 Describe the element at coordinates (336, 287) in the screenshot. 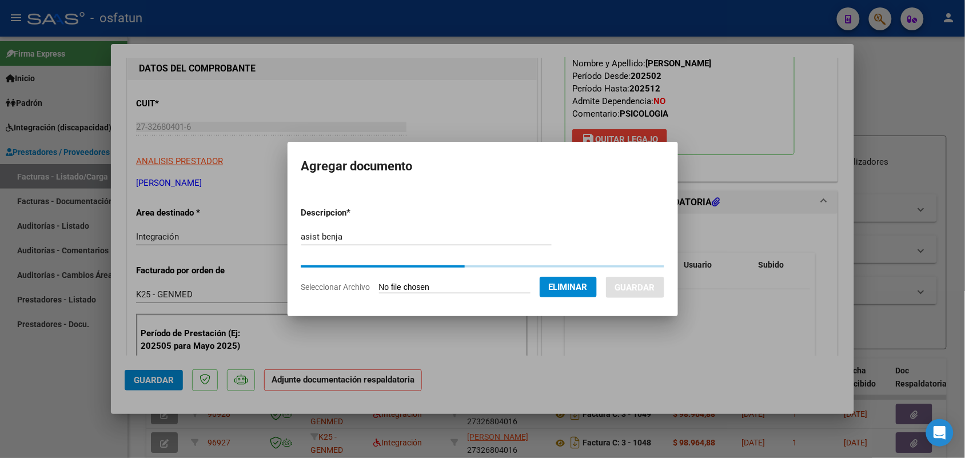

I see `span: Seleccionar Archivo` at that location.